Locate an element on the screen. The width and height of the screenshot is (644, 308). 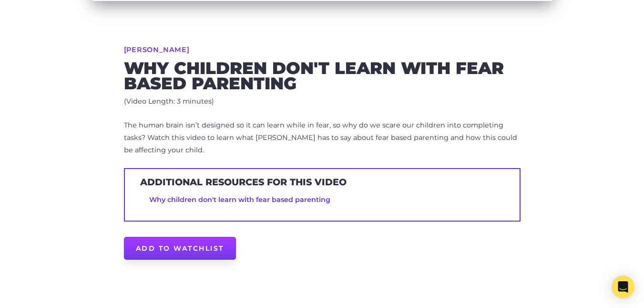
a: Why children don't learn with fear based parenting is located at coordinates (240, 199).